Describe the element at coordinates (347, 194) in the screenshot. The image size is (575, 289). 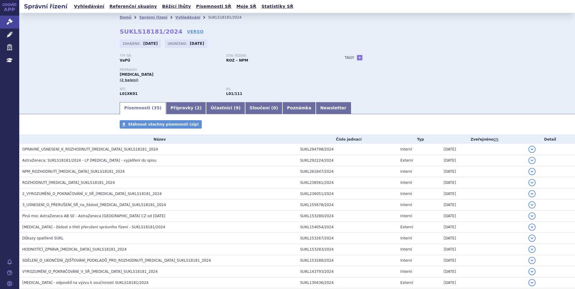
I see `td: SUKL236051/2024` at that location.